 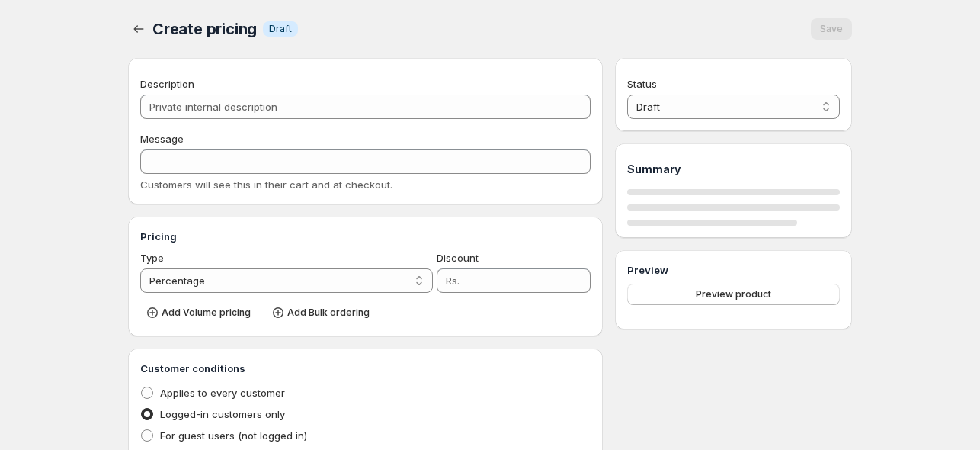 I want to click on span: Add Volume pricing, so click(x=206, y=313).